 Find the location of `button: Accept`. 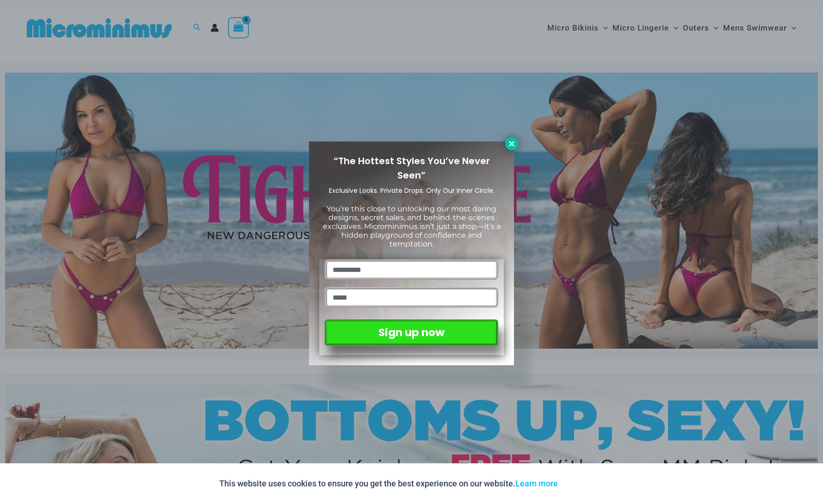

button: Accept is located at coordinates (585, 483).